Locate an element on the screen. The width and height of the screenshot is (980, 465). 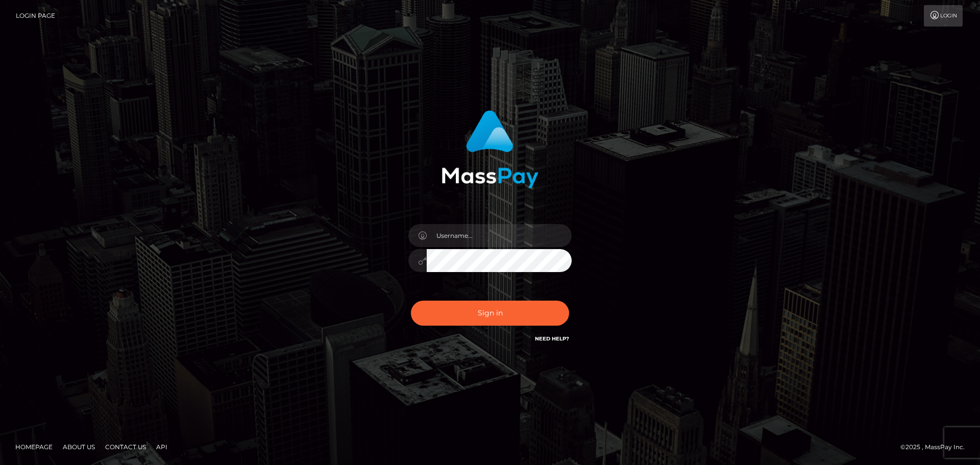
img: MassPay Login is located at coordinates (490, 149).